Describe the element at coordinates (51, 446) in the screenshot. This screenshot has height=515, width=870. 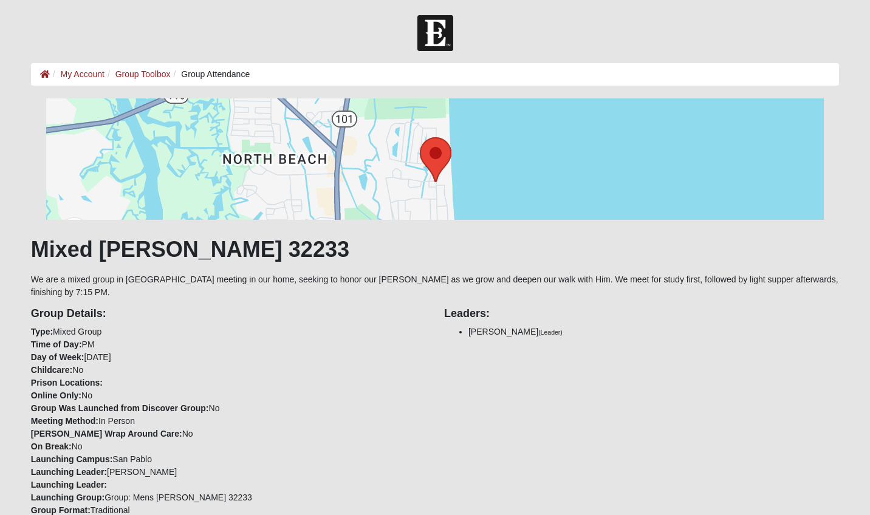
I see `strong: On Break:` at that location.